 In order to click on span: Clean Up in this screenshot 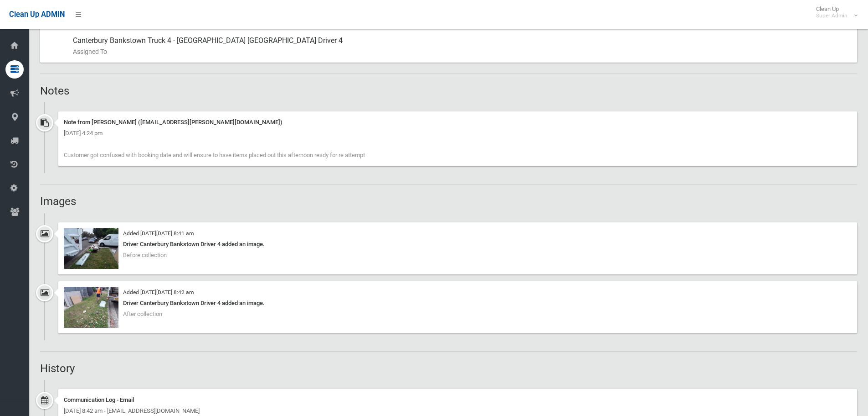, I will do `click(834, 12)`.